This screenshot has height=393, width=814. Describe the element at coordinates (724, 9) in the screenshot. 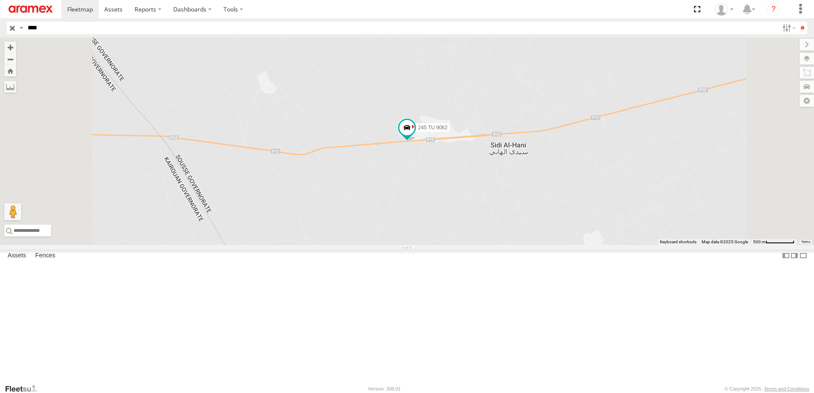

I see `div: Nejah Benkhalifa` at that location.